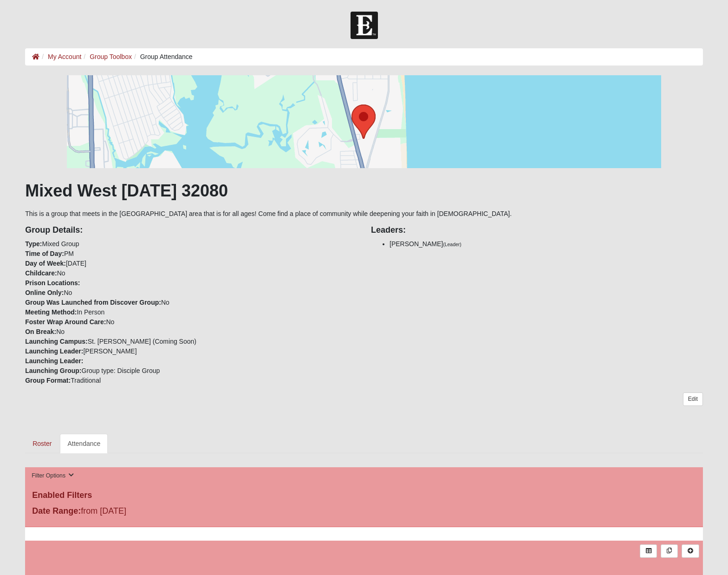 The height and width of the screenshot is (575, 728). I want to click on h4: Group Details:, so click(191, 230).